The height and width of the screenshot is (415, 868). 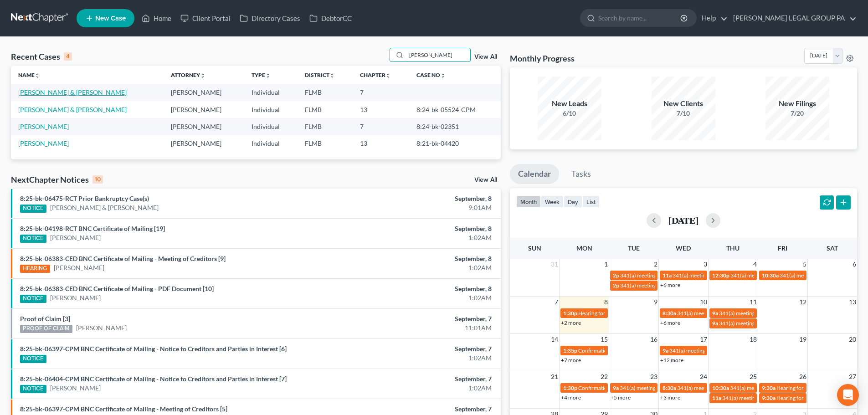 I want to click on a: Directory Cases, so click(x=269, y=18).